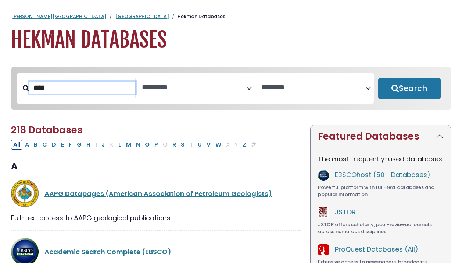 The image size is (462, 263). What do you see at coordinates (381, 159) in the screenshot?
I see `p: The most frequently-used databases` at bounding box center [381, 159].